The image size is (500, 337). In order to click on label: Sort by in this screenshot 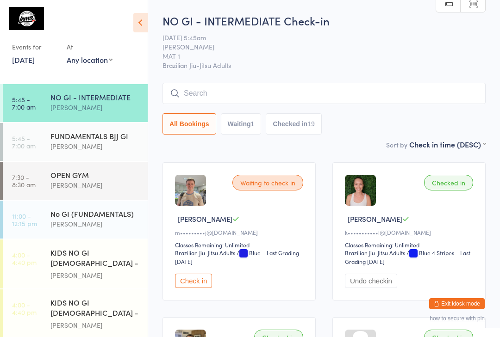, I will do `click(397, 145)`.